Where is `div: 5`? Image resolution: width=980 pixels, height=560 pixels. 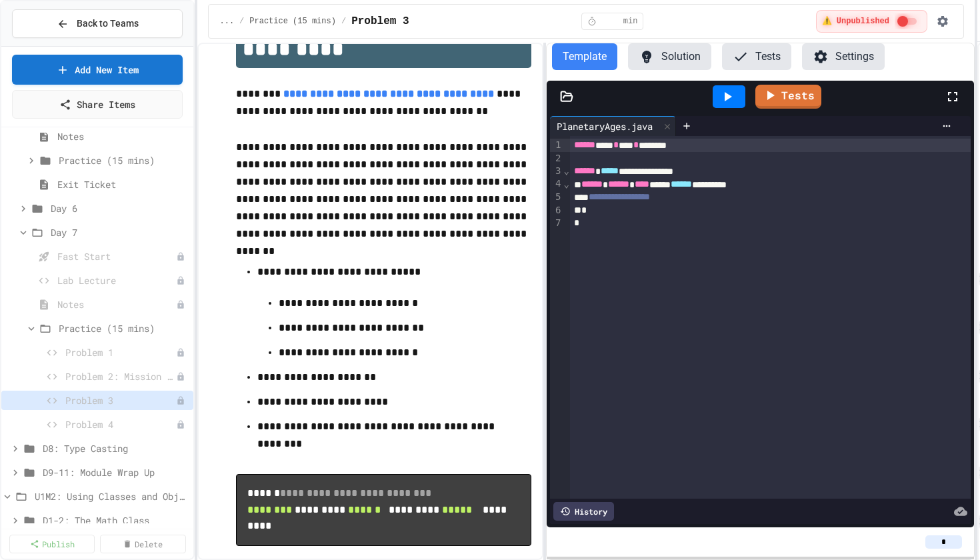 div: 5 is located at coordinates (557, 197).